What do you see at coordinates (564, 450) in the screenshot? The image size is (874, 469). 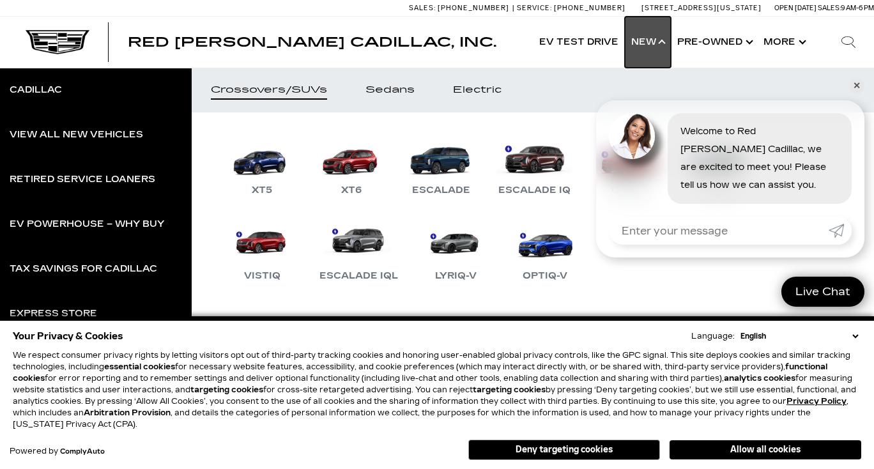 I see `button: Deny targeting cookies` at bounding box center [564, 450].